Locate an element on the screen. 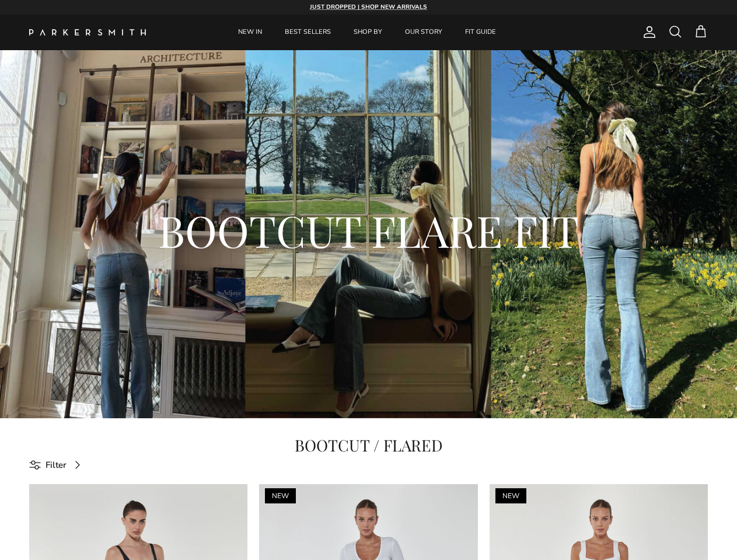 The width and height of the screenshot is (737, 560). h1: BOOTCUT / FLARED is located at coordinates (368, 445).